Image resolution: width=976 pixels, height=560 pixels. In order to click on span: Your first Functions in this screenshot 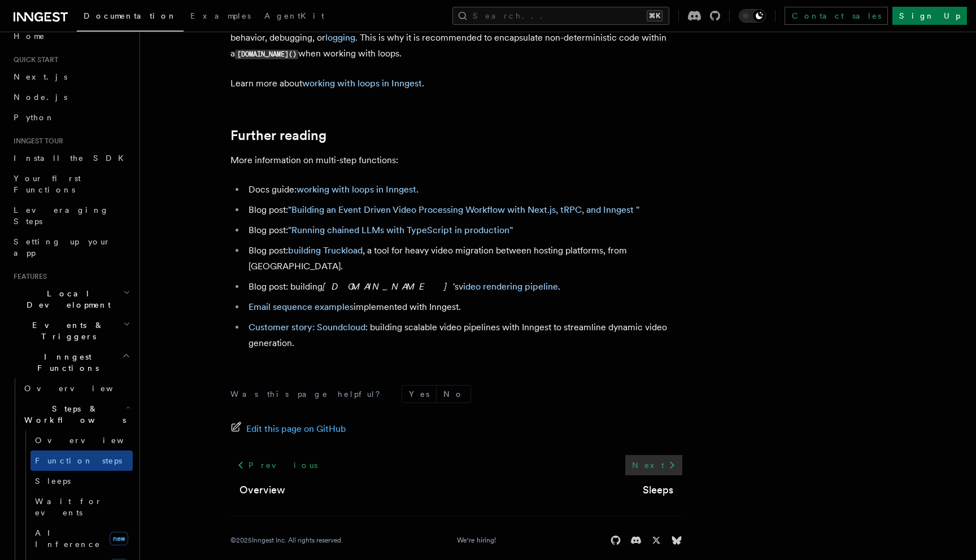, I will do `click(47, 184)`.